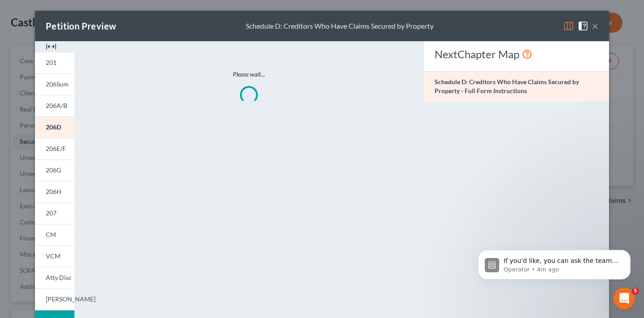 Image resolution: width=644 pixels, height=318 pixels. I want to click on a: 206D, so click(55, 127).